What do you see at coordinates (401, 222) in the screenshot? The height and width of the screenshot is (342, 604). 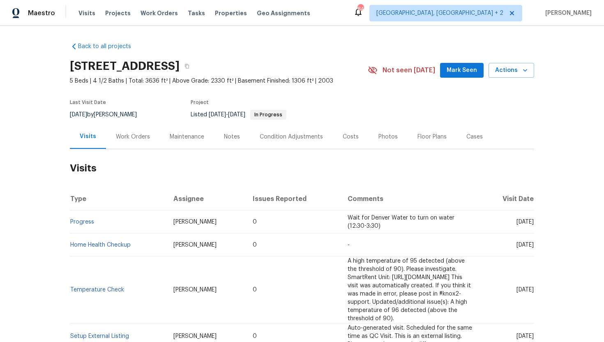 I see `span: Wait for Denver Water to turn on water (12:30-3:30)` at bounding box center [401, 222].